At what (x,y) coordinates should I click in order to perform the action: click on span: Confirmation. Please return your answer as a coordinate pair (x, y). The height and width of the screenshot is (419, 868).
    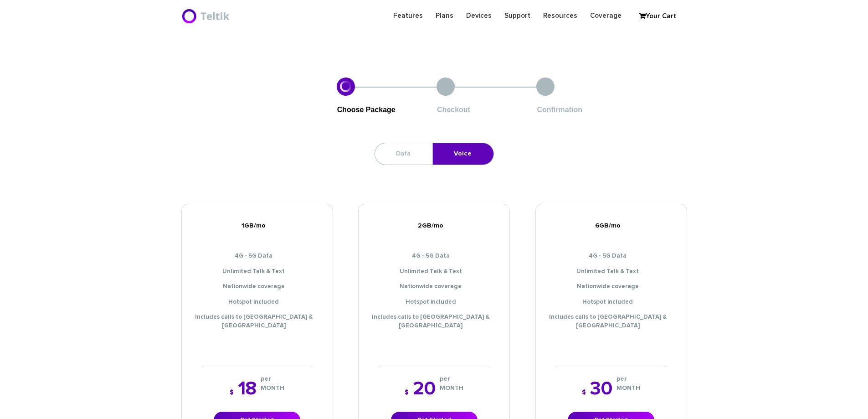
    Looking at the image, I should click on (559, 110).